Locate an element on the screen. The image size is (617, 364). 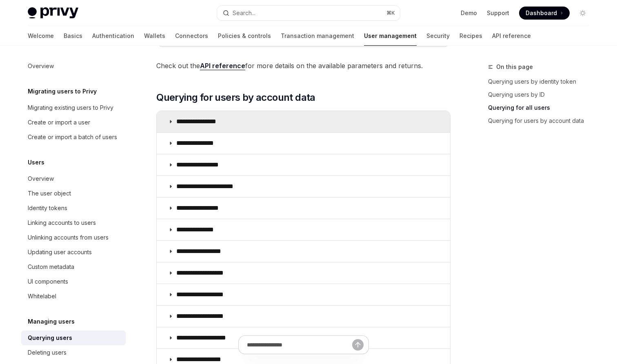
a: Transaction management is located at coordinates (317, 36).